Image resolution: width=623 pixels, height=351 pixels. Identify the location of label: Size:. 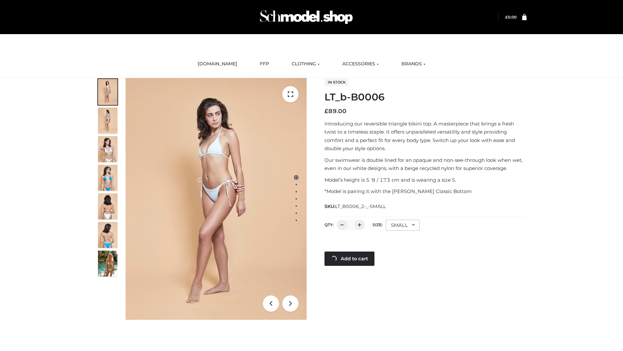
(378, 224).